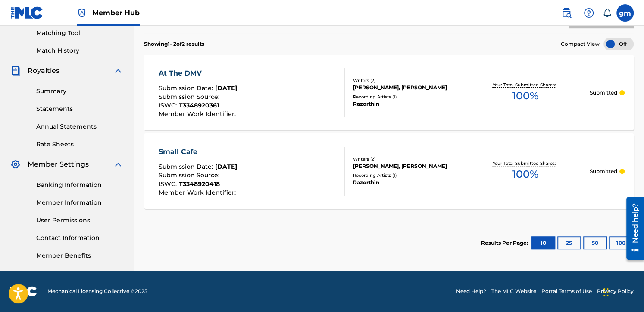 This screenshot has width=644, height=312. I want to click on div: Open Resource Center, so click(15, 35).